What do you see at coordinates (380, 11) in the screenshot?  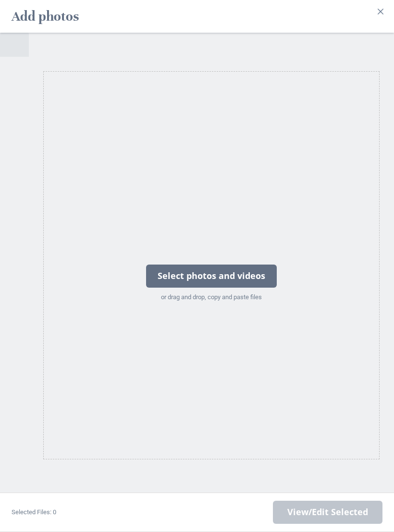 I see `button: Close` at bounding box center [380, 11].